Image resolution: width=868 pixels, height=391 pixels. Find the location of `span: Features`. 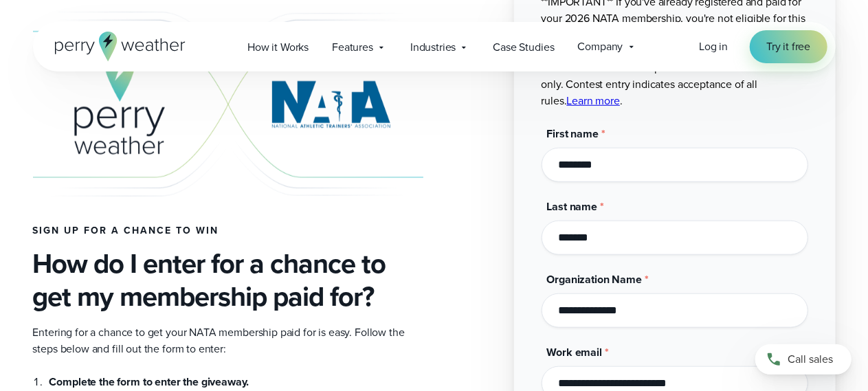

span: Features is located at coordinates (353, 47).